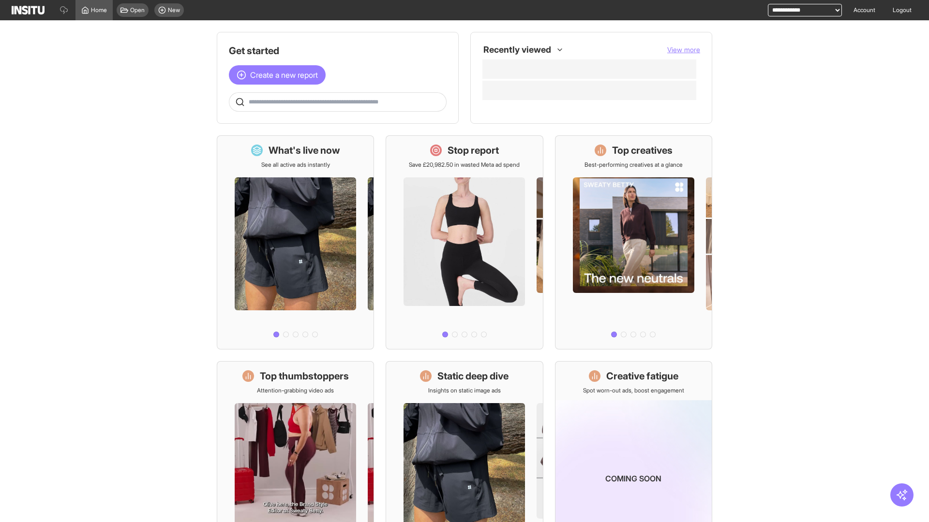  What do you see at coordinates (683, 49) in the screenshot?
I see `span: View more` at bounding box center [683, 49].